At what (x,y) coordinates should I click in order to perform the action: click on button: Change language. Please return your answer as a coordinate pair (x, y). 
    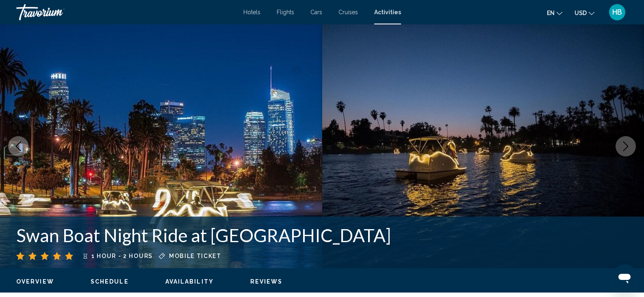
    Looking at the image, I should click on (555, 13).